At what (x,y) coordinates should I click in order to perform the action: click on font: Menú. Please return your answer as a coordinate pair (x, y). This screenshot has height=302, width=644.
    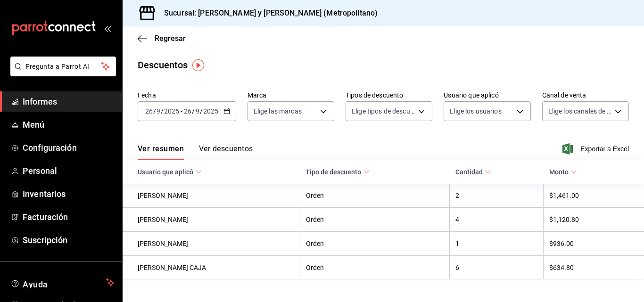
    Looking at the image, I should click on (34, 125).